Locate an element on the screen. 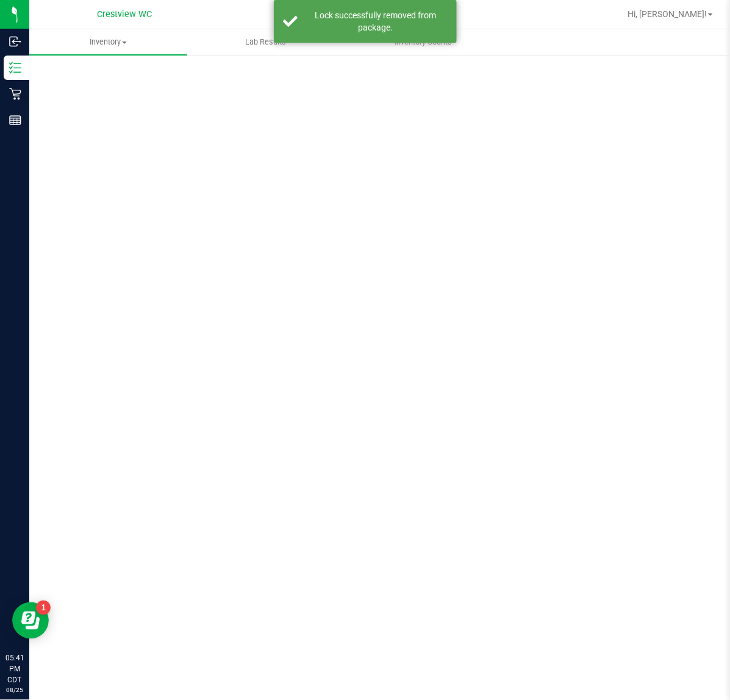 The image size is (730, 700). span: Lab Results is located at coordinates (265, 42).